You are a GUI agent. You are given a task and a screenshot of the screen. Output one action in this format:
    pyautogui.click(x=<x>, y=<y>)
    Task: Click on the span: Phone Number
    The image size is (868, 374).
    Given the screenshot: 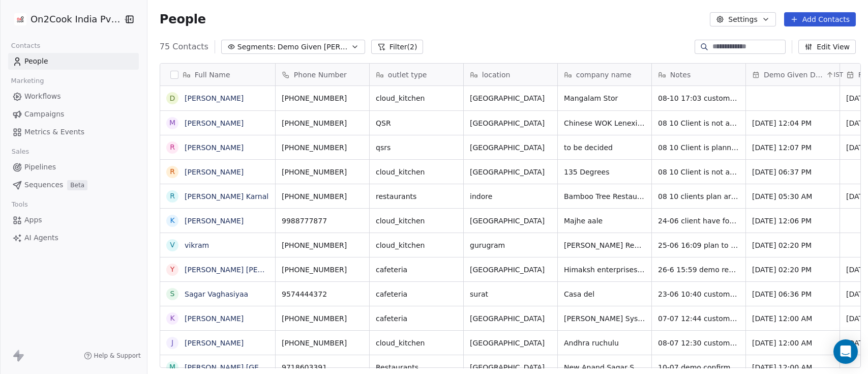 What is the action you would take?
    pyautogui.click(x=320, y=75)
    